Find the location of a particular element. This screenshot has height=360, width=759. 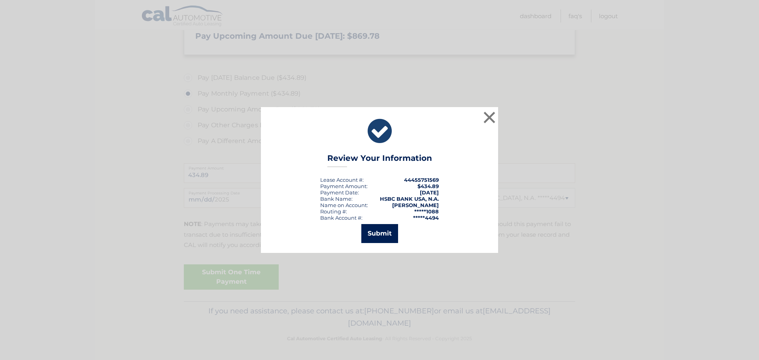

div: Routing #: is located at coordinates (334, 211).